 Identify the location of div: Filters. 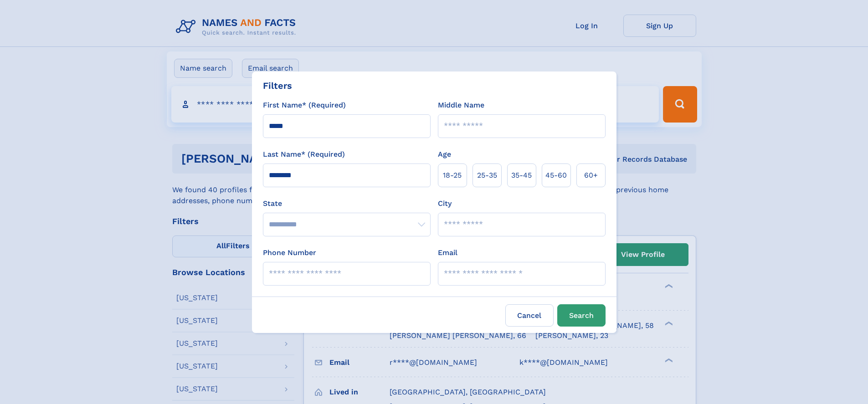
(278, 86).